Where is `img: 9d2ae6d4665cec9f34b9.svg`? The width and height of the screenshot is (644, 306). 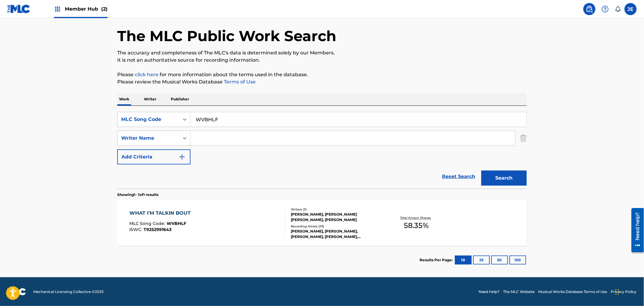 img: 9d2ae6d4665cec9f34b9.svg is located at coordinates (182, 157).